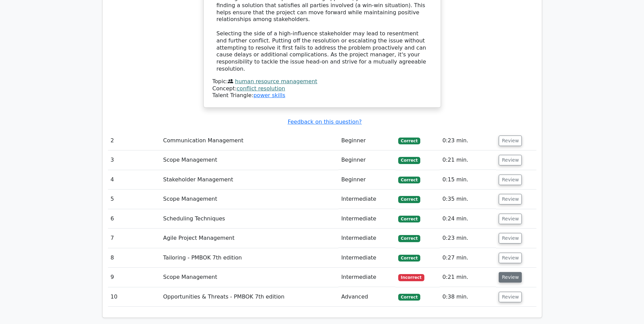 The height and width of the screenshot is (324, 644). I want to click on td: Opportunities & Threats - PMBOK 7th edition, so click(250, 297).